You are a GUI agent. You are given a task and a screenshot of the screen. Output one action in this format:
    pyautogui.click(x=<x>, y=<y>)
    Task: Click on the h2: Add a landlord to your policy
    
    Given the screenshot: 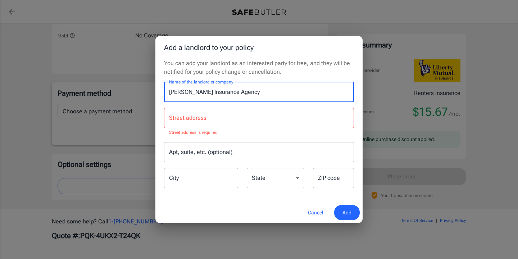 What is the action you would take?
    pyautogui.click(x=259, y=48)
    